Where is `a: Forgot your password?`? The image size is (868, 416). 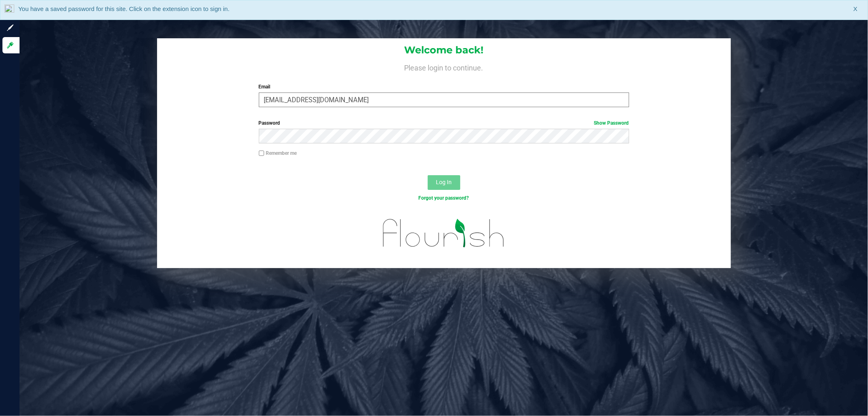
a: Forgot your password? is located at coordinates (444, 198).